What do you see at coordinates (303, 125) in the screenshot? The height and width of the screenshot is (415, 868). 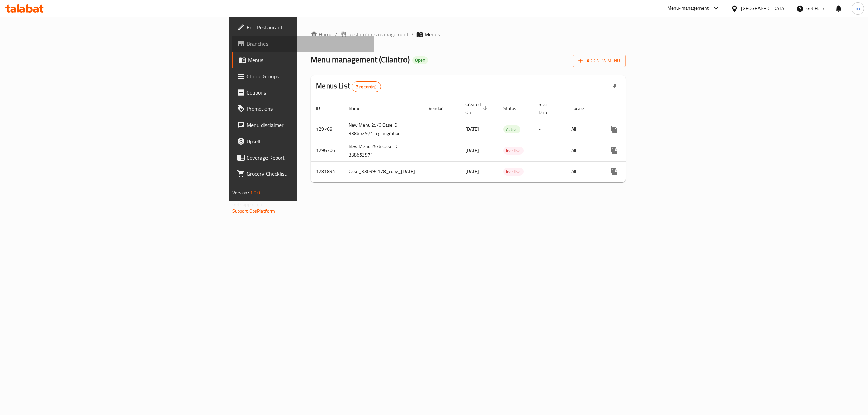 I see `a: Menu disclaimer` at bounding box center [303, 125].